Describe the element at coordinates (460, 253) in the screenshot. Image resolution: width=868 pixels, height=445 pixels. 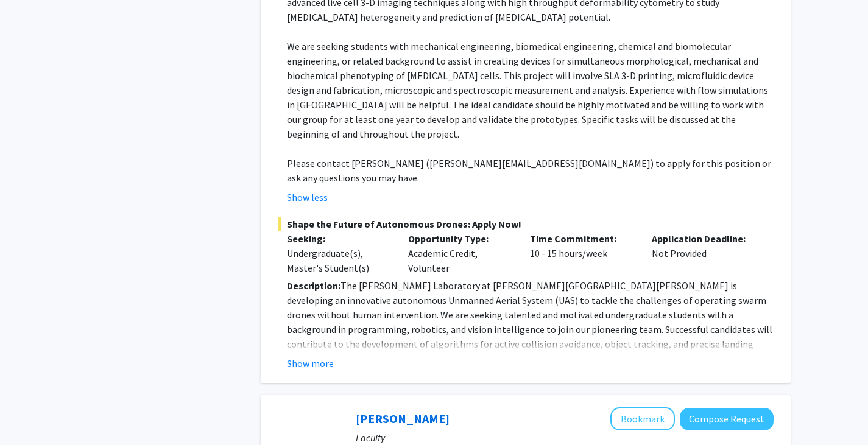
I see `div: Academic Credit, Volunteer` at that location.